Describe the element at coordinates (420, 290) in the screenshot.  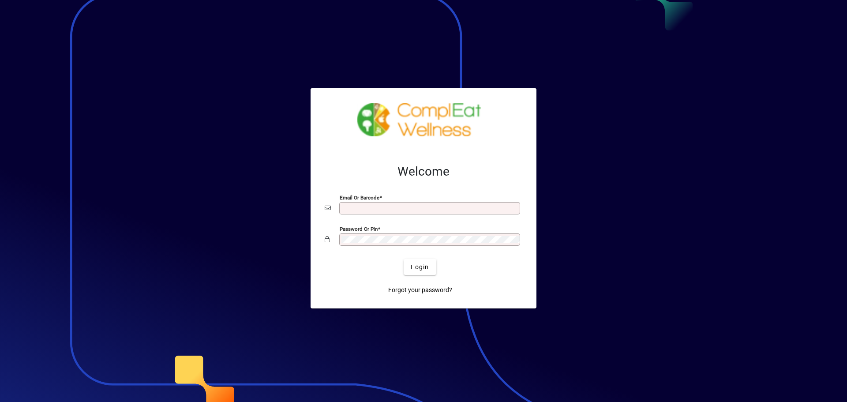
I see `a: Forgot your password?` at that location.